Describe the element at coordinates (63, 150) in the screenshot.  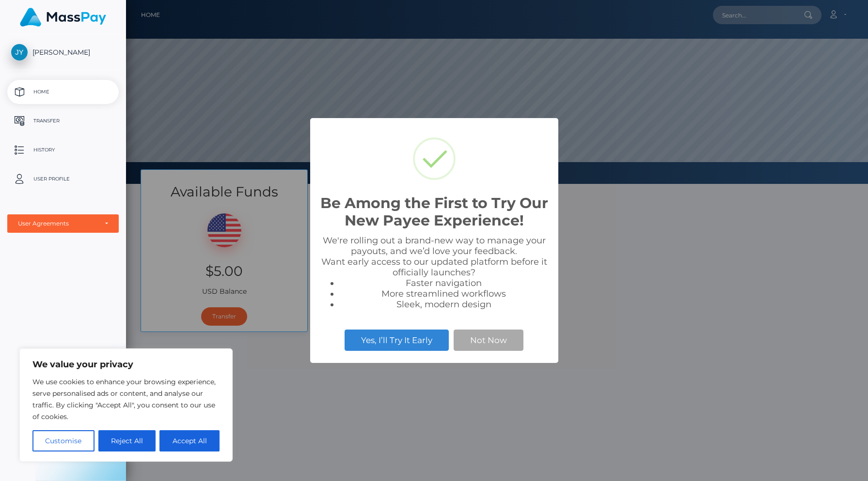
I see `p: History` at that location.